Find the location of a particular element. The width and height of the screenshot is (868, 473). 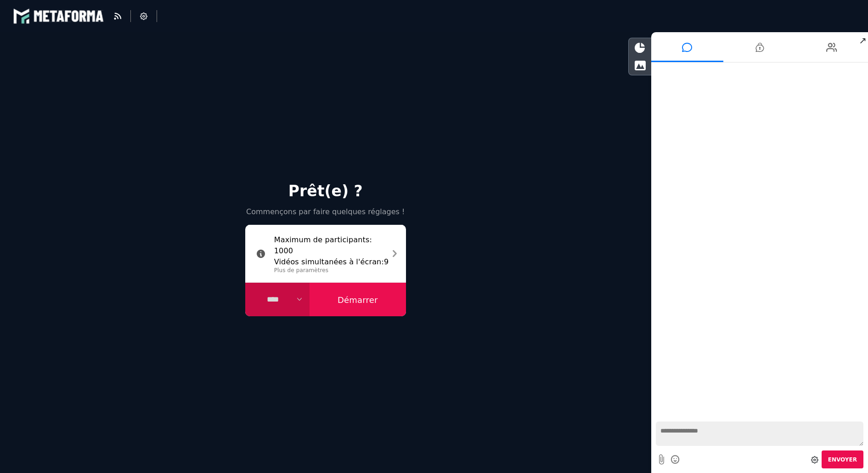

span: Envoyer is located at coordinates (842, 459).